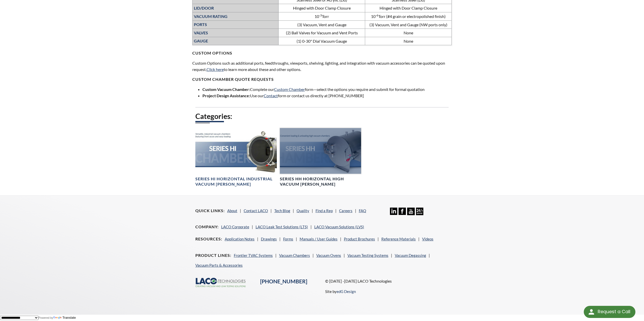  Describe the element at coordinates (408, 24) in the screenshot. I see `td: (3) Vacuum, Vent and Gauge (NW ports only)` at that location.